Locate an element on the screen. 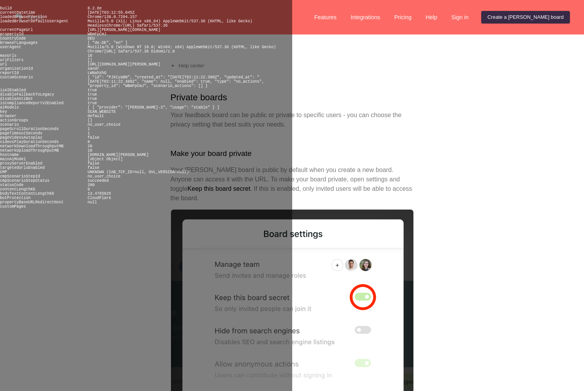 This screenshot has width=584, height=391. pre: SCAN_WEBSITE is located at coordinates (102, 112).